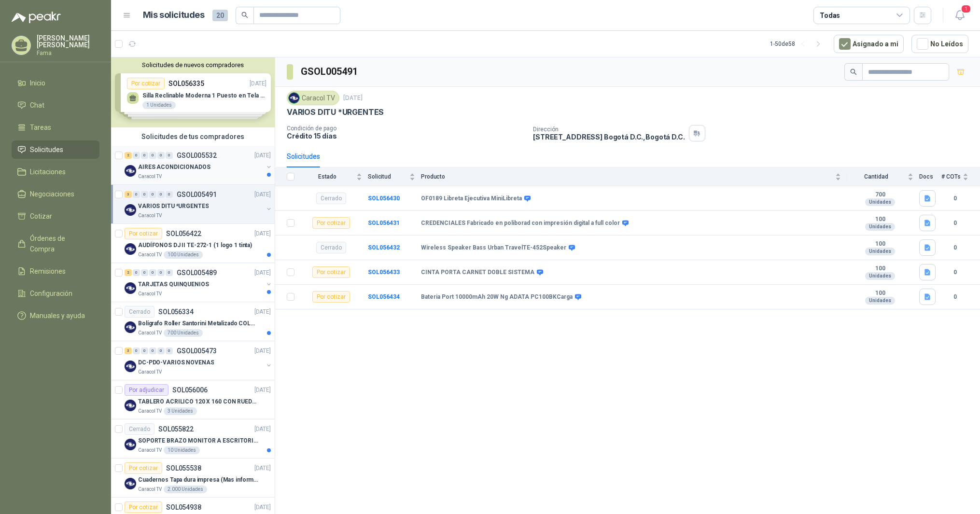 The width and height of the screenshot is (980, 514). I want to click on b: SOL056434, so click(384, 297).